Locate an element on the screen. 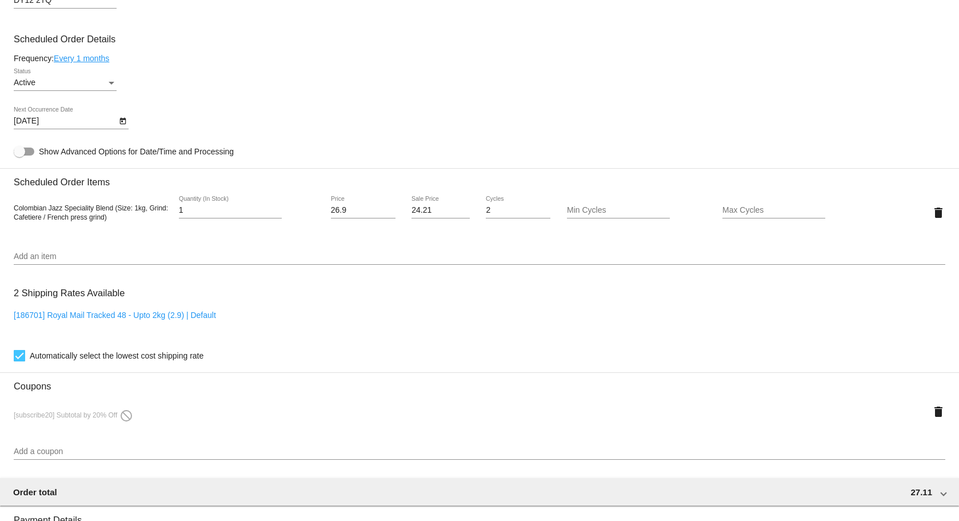 This screenshot has width=959, height=521. span: [subscribe20] Subtotal by 20% Off is located at coordinates (73, 415).